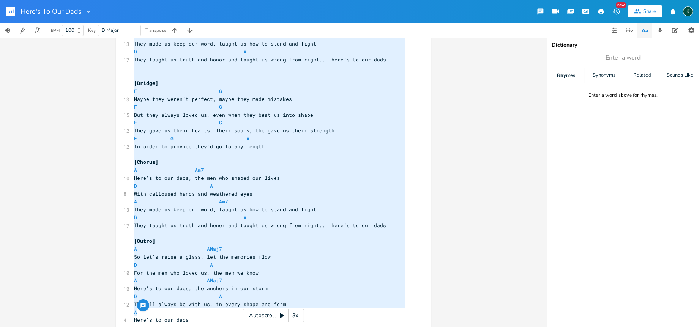  Describe the element at coordinates (156, 30) in the screenshot. I see `div: Transpose` at that location.